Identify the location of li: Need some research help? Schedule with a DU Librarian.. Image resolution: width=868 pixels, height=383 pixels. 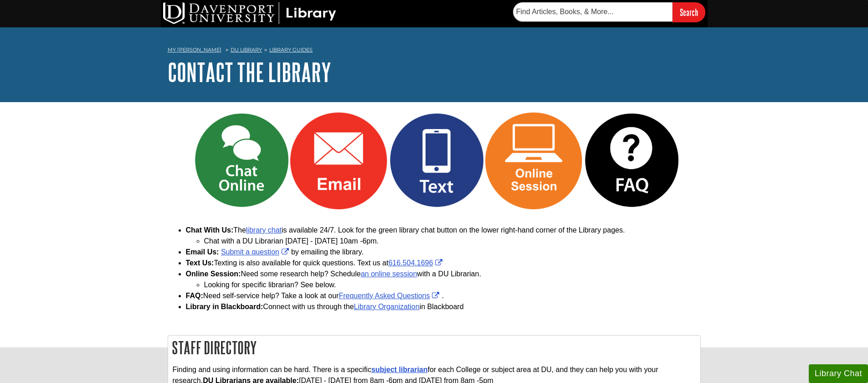
(444, 280).